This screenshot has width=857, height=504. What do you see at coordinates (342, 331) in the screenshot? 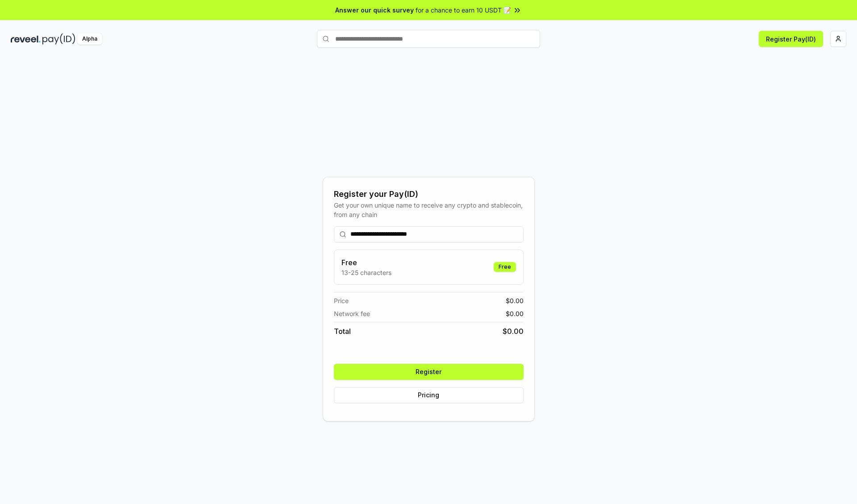
I see `span: Total` at bounding box center [342, 331].